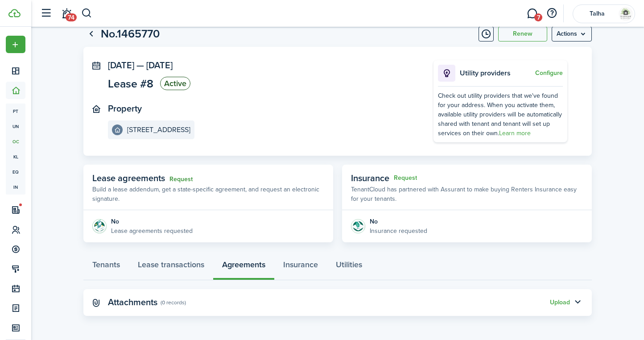 The width and height of the screenshot is (644, 340). What do you see at coordinates (523, 34) in the screenshot?
I see `button: Renew` at bounding box center [523, 34].